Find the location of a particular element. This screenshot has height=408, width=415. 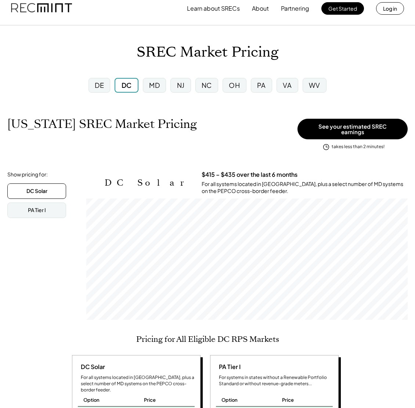

button: Log in is located at coordinates (390, 8).